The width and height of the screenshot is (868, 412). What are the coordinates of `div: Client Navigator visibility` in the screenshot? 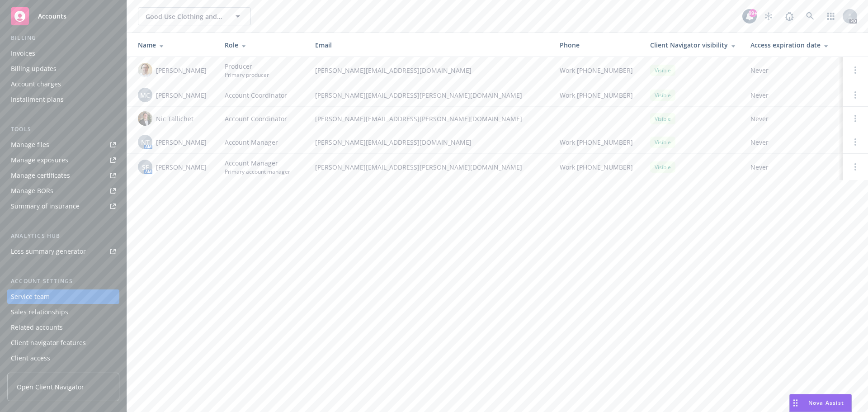 It's located at (693, 45).